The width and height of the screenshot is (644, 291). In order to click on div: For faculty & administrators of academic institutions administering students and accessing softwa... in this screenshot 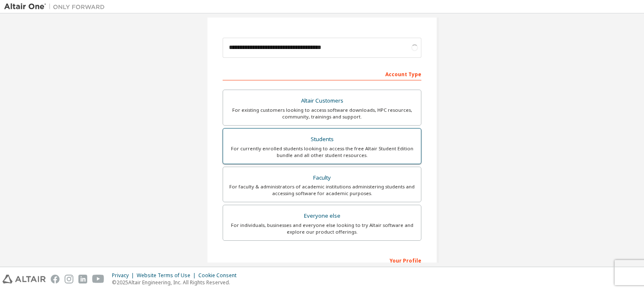, I will do `click(322, 190)`.